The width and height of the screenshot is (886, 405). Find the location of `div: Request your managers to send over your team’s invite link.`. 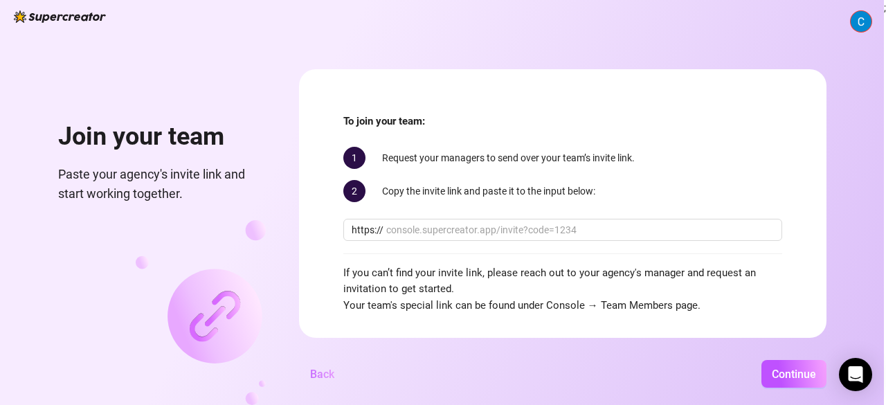

div: Request your managers to send over your team’s invite link. is located at coordinates (563, 158).